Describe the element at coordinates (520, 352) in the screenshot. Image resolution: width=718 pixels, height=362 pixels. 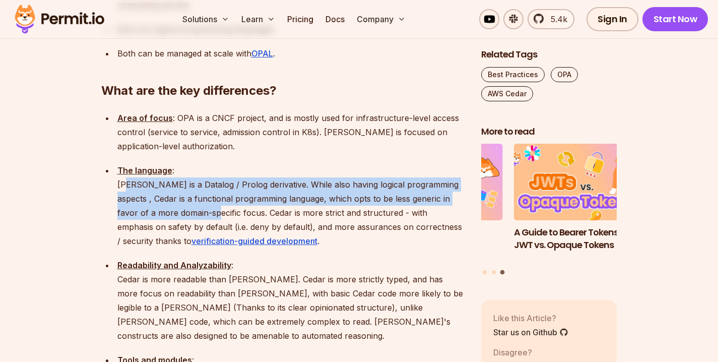
I see `p: Disagree?` at that location.